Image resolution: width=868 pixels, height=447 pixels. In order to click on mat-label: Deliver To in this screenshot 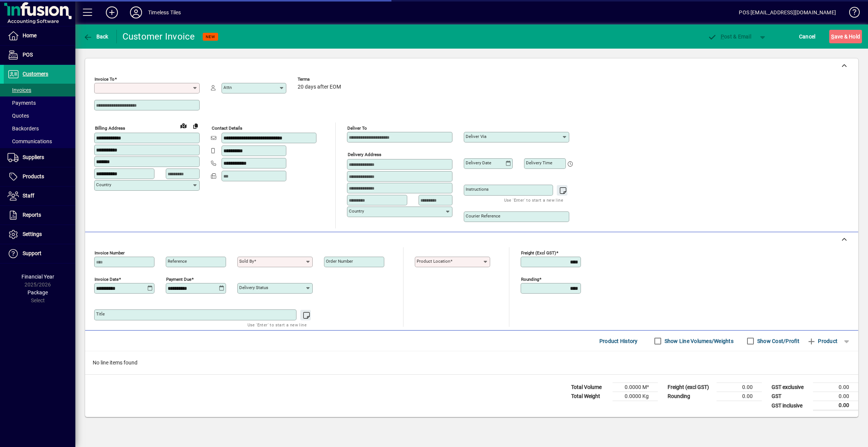, I will do `click(357, 128)`.